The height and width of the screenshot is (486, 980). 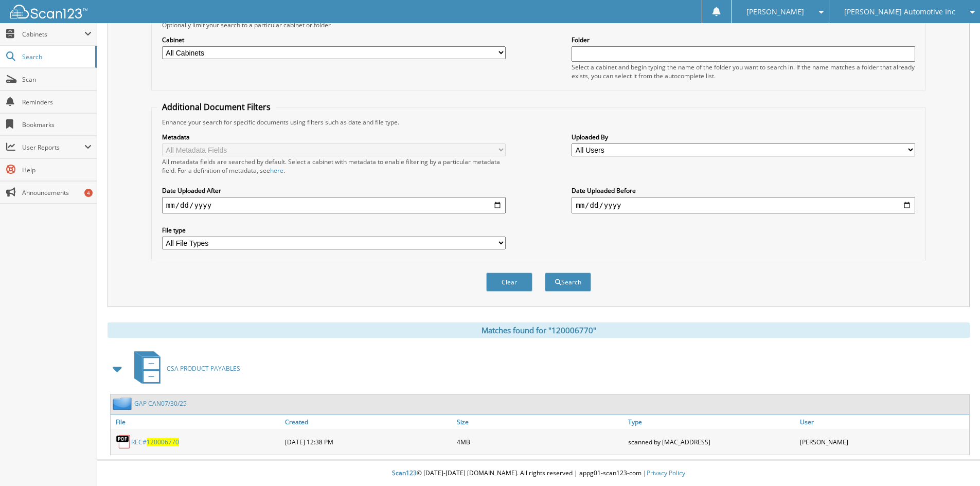 I want to click on a: here, so click(x=277, y=170).